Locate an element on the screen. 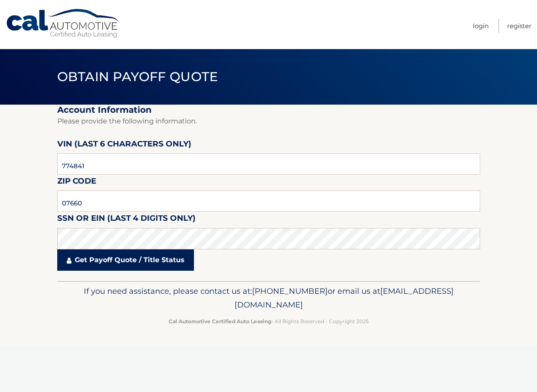  label: SSN or EIN (last 4 digits only) is located at coordinates (126, 220).